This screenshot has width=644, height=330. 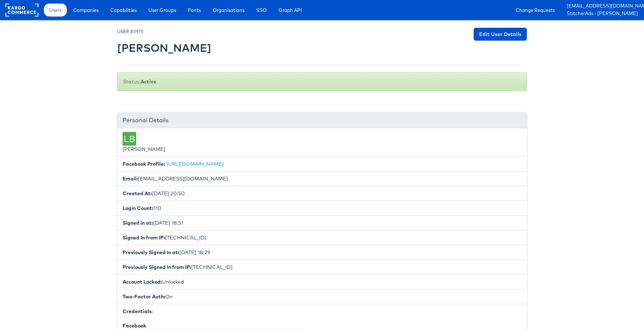 What do you see at coordinates (138, 208) in the screenshot?
I see `b: Login Count:` at bounding box center [138, 208].